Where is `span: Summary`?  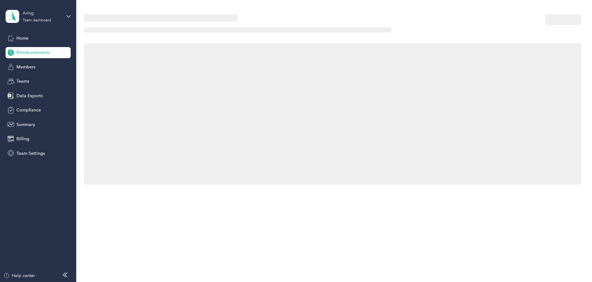
span: Summary is located at coordinates (26, 125).